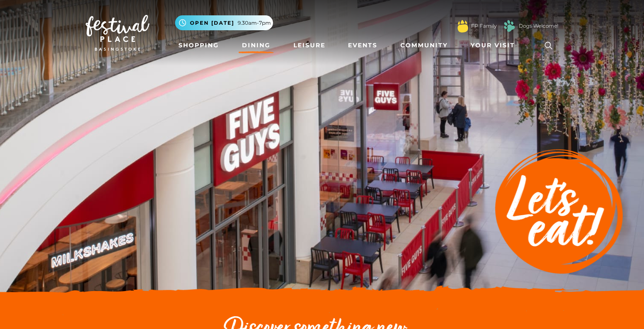 The image size is (644, 329). What do you see at coordinates (255, 23) in the screenshot?
I see `span: 9.30am-7pm` at bounding box center [255, 23].